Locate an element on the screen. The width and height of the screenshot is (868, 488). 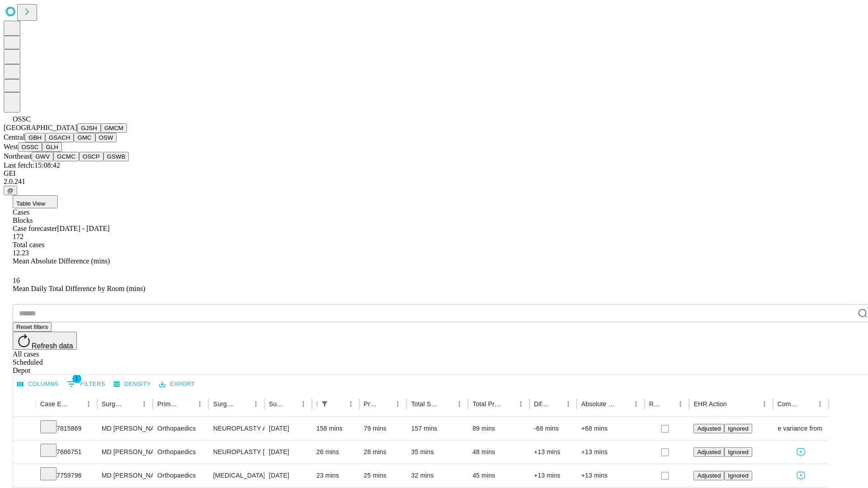
div: 79 mins is located at coordinates (383, 429).